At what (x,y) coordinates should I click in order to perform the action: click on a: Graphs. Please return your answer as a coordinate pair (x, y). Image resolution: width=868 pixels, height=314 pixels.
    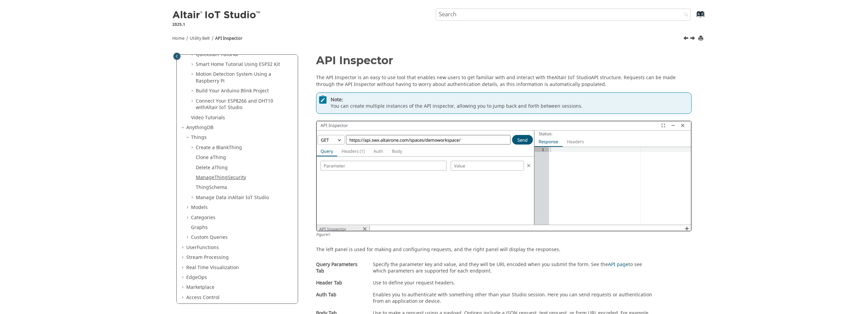
    Looking at the image, I should click on (199, 227).